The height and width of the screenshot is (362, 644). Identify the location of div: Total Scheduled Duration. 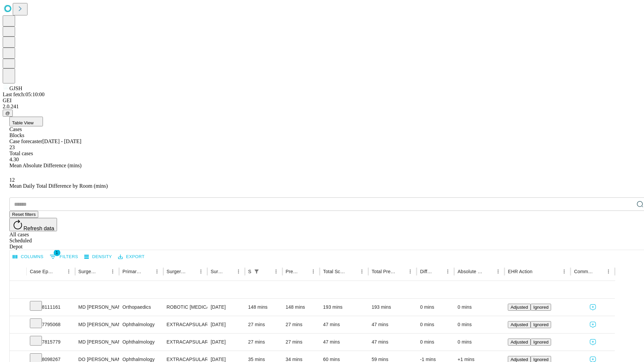
(335, 272).